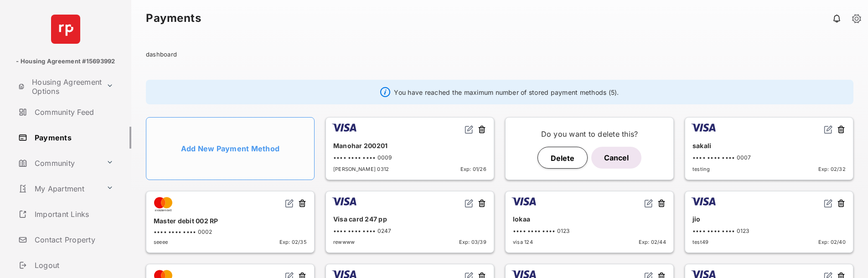  Describe the element at coordinates (230, 231) in the screenshot. I see `div: •••• •••• •••• 0002` at that location.